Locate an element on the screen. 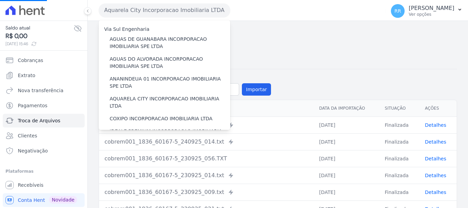 Image resolution: width=468 pixels, height=208 pixels. th: Situação is located at coordinates (399, 108).